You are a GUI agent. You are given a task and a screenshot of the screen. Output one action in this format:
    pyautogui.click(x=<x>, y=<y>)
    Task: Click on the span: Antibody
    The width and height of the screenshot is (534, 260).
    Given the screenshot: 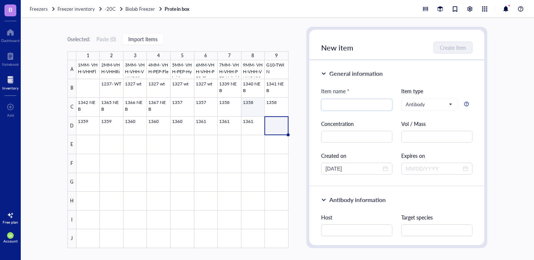 What is the action you would take?
    pyautogui.click(x=429, y=104)
    